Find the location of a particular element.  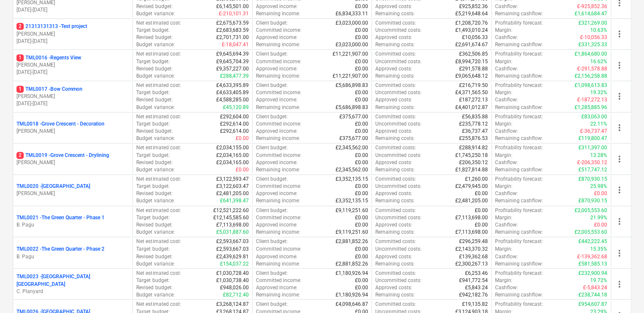

p: £45,120.89 is located at coordinates (236, 107).